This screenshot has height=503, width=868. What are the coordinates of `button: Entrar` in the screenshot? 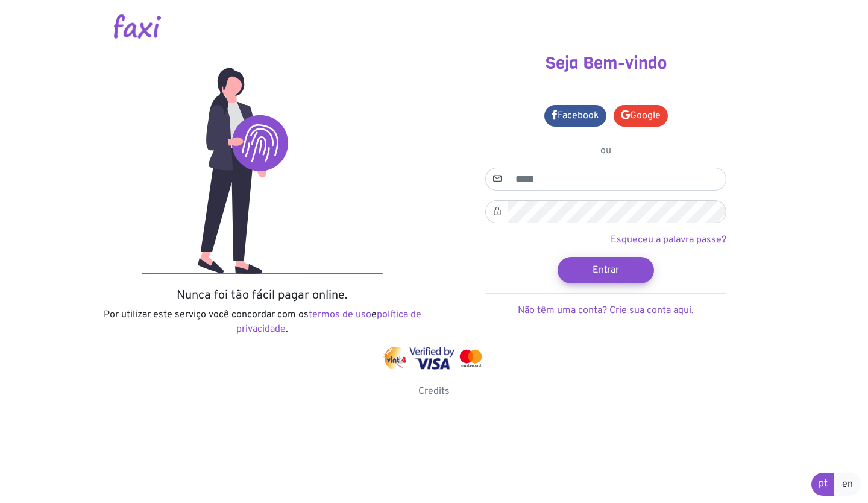 It's located at (606, 270).